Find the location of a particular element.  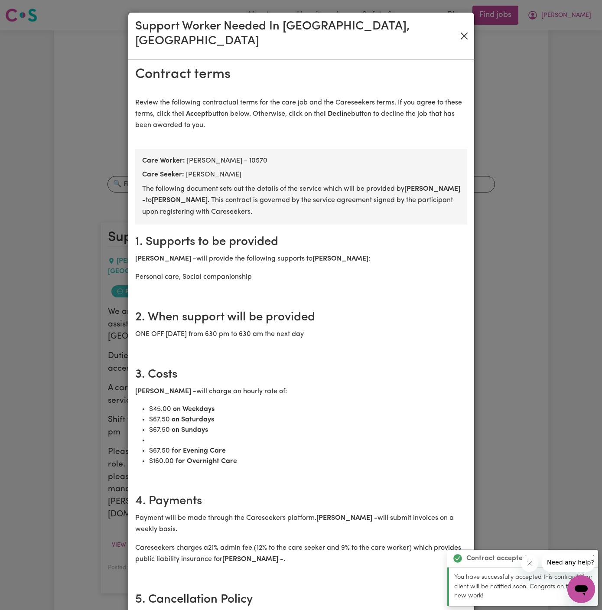

p: The following document sets out the details of the service which will be provided by to . This co... is located at coordinates (301, 200).